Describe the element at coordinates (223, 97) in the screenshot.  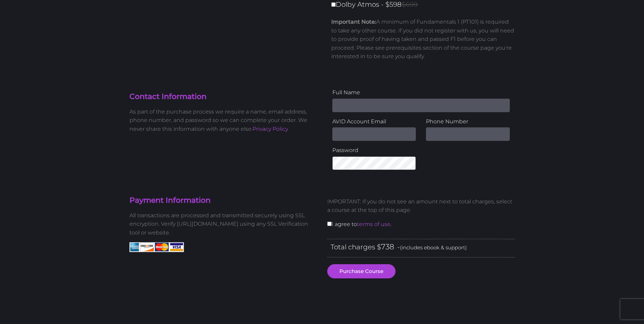
I see `h4: Contact Information` at that location.